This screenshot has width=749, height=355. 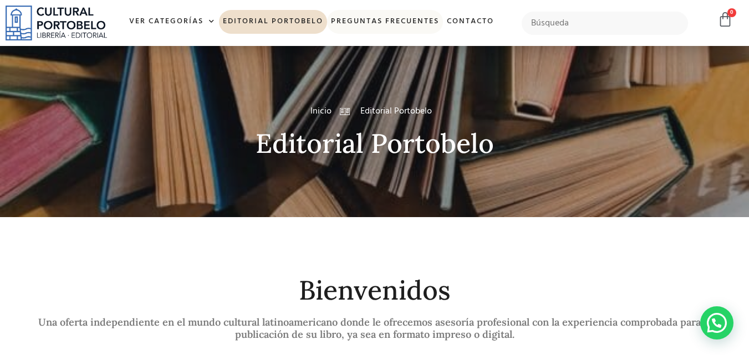 I want to click on span: Inicio, so click(x=321, y=111).